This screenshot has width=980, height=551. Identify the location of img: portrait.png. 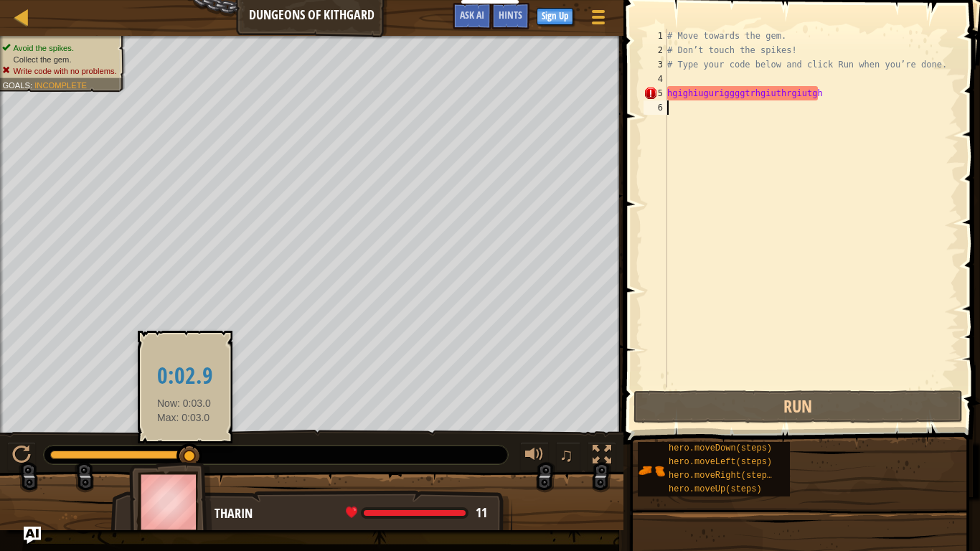
(651, 471).